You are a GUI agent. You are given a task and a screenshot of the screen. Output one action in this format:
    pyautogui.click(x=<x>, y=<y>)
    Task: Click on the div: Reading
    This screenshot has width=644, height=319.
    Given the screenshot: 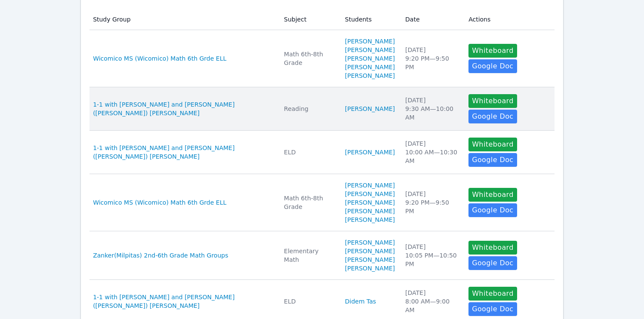 What is the action you would take?
    pyautogui.click(x=309, y=108)
    